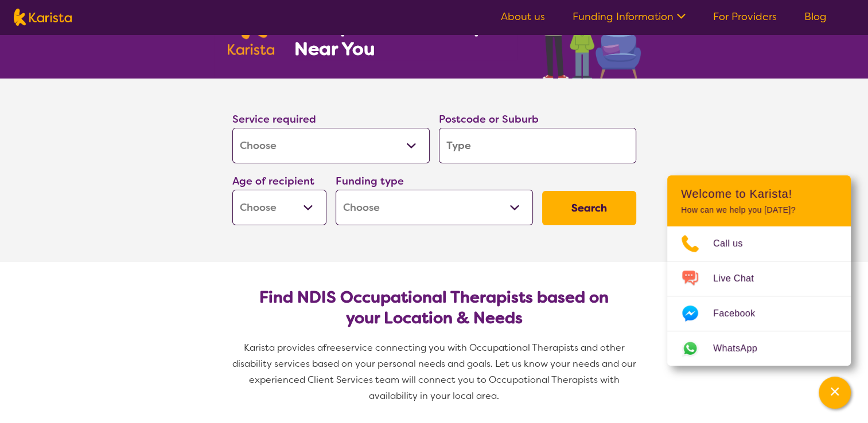 Image resolution: width=868 pixels, height=423 pixels. I want to click on span: Facebook, so click(741, 314).